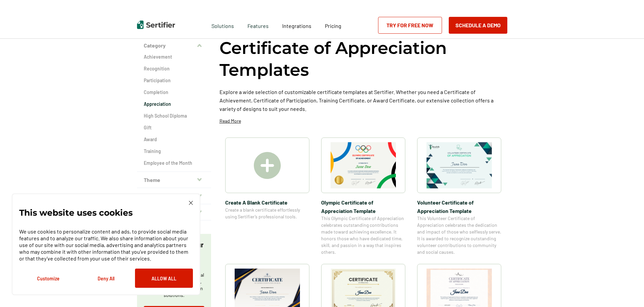 This screenshot has width=644, height=307. What do you see at coordinates (174, 92) in the screenshot?
I see `a: Completion` at bounding box center [174, 92].